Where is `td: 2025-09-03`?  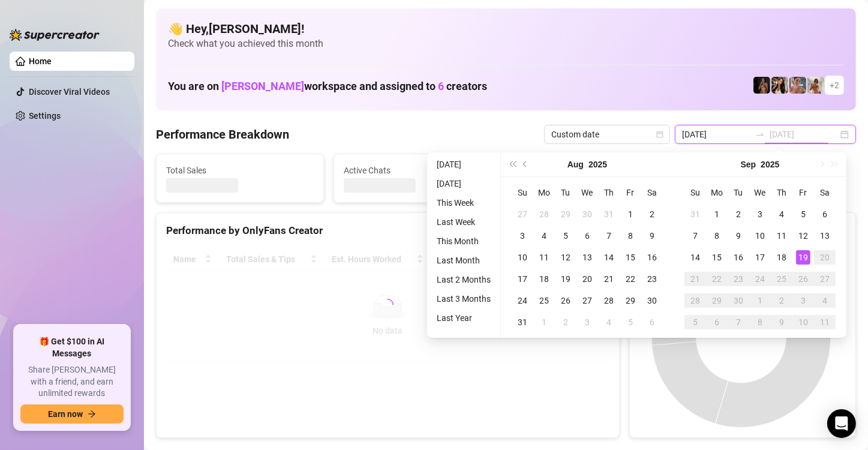
td: 2025-09-03 is located at coordinates (587, 322).